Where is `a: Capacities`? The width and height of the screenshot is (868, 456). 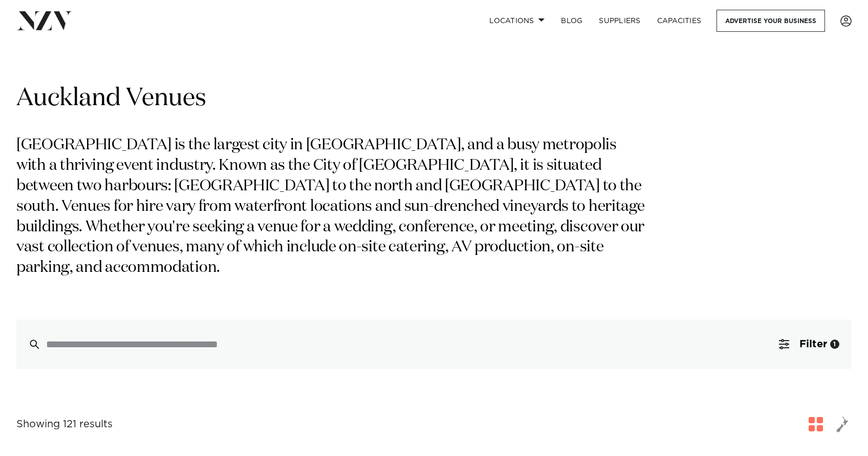
a: Capacities is located at coordinates (679, 20).